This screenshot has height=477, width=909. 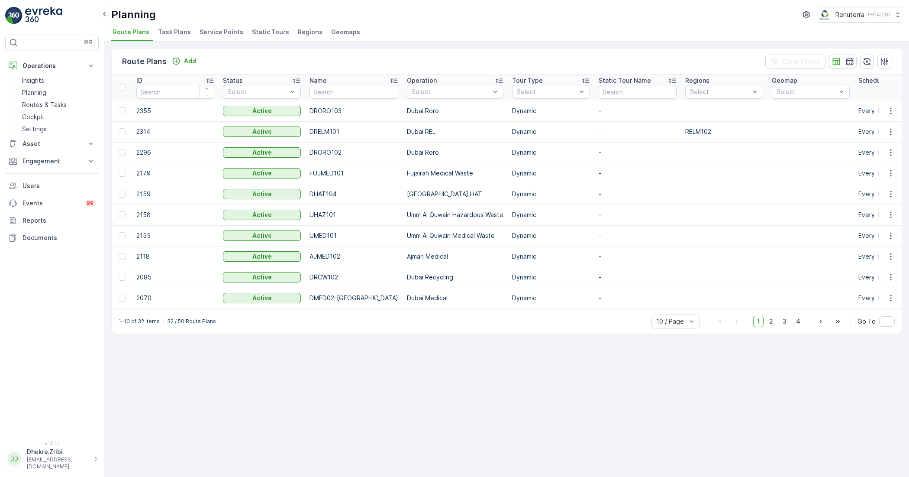 What do you see at coordinates (51, 203) in the screenshot?
I see `p: Events` at bounding box center [51, 203].